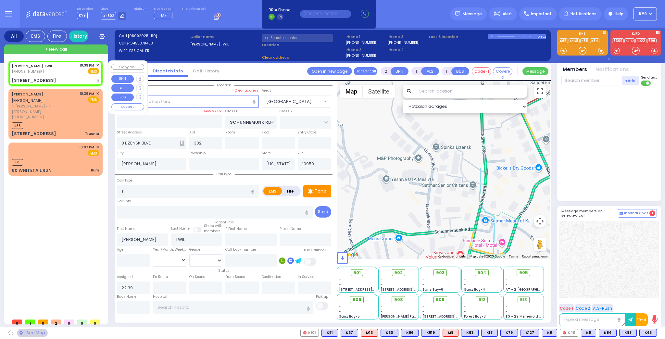 The width and height of the screenshot is (665, 339). Describe the element at coordinates (621, 214) in the screenshot. I see `img: comment-alt.png` at that location.